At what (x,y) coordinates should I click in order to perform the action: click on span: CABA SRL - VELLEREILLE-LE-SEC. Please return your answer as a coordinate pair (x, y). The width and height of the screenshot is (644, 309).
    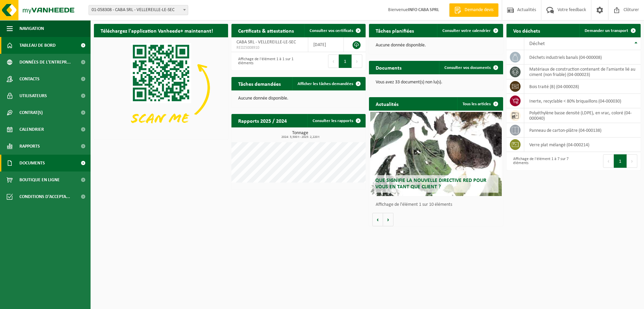
    Looking at the image, I should click on (266, 42).